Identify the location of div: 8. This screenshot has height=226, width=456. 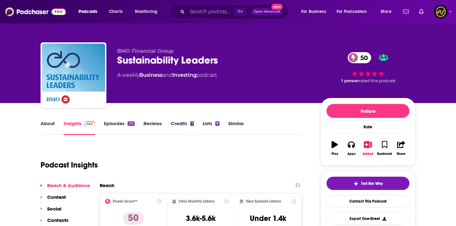
(217, 124).